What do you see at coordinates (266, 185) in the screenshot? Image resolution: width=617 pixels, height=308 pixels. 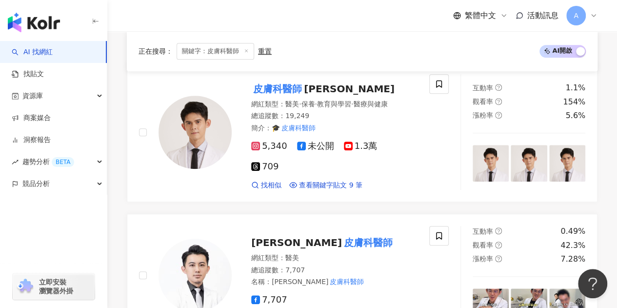 I see `a: 找相似` at bounding box center [266, 185].